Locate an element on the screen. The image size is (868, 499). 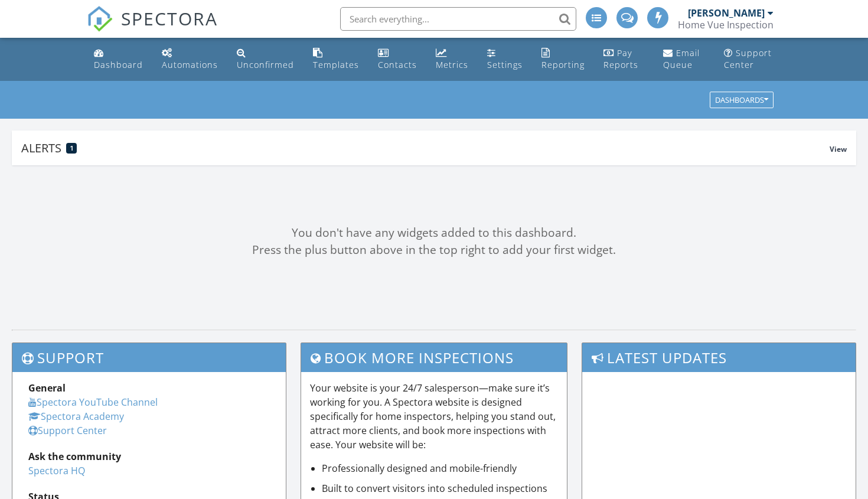
h3: Book More Inspections is located at coordinates (434, 357).